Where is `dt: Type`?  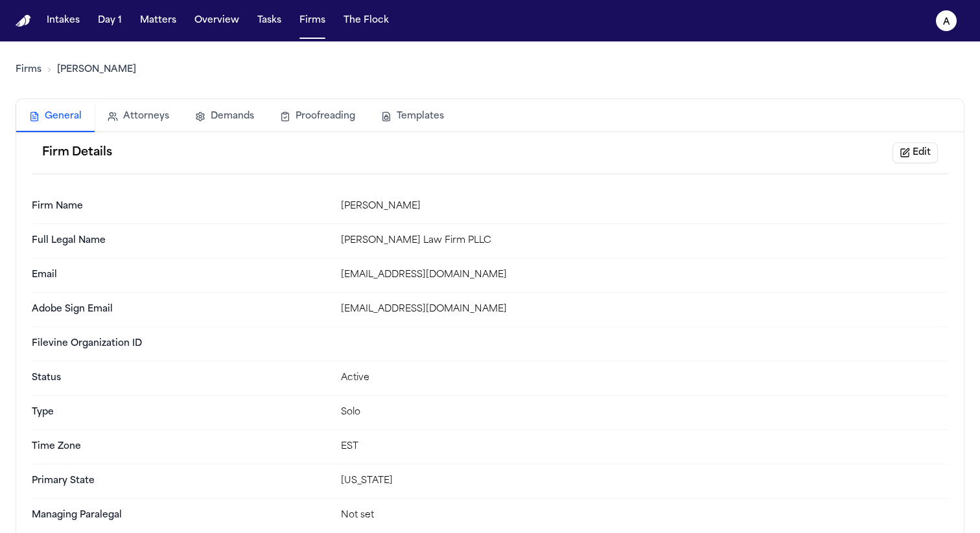
dt: Type is located at coordinates (181, 413).